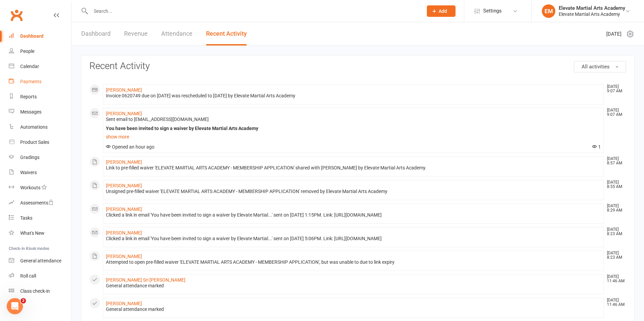  Describe the element at coordinates (27, 51) in the screenshot. I see `div: People` at that location.